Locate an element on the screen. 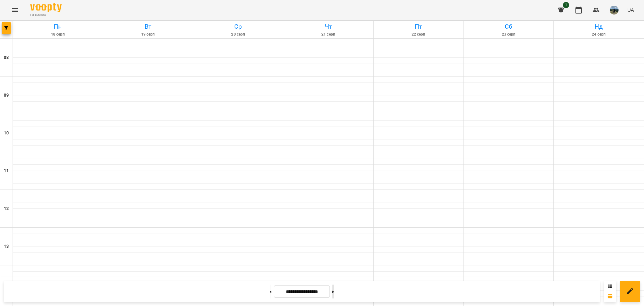  h6: 12 is located at coordinates (6, 208).